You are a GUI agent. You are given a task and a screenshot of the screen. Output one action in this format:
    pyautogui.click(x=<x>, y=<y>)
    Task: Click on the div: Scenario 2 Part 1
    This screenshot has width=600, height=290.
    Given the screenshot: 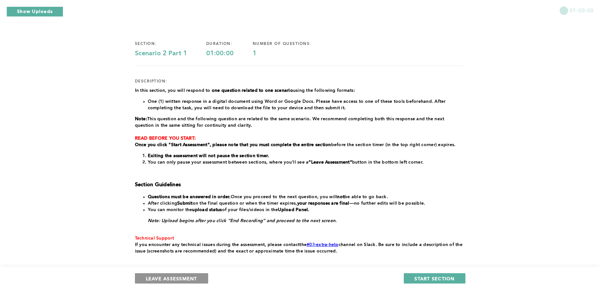 What is the action you would take?
    pyautogui.click(x=170, y=54)
    